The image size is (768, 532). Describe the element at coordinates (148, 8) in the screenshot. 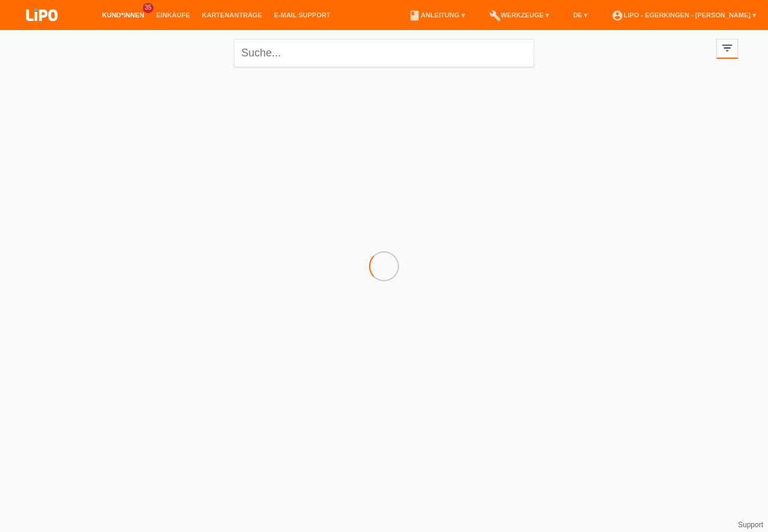

I see `span: 35` at that location.